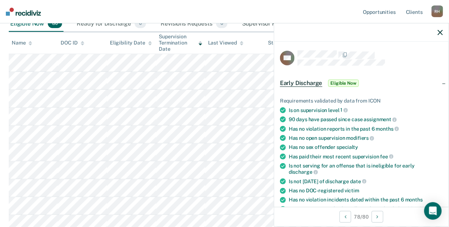  Describe the element at coordinates (358, 182) in the screenshot. I see `span: date` at that location.